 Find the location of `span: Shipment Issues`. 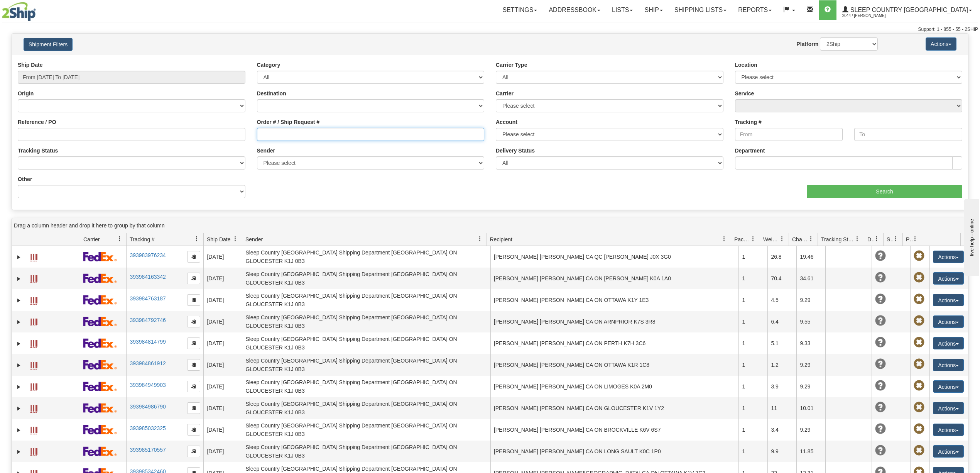

span: Shipment Issues is located at coordinates (889, 239).